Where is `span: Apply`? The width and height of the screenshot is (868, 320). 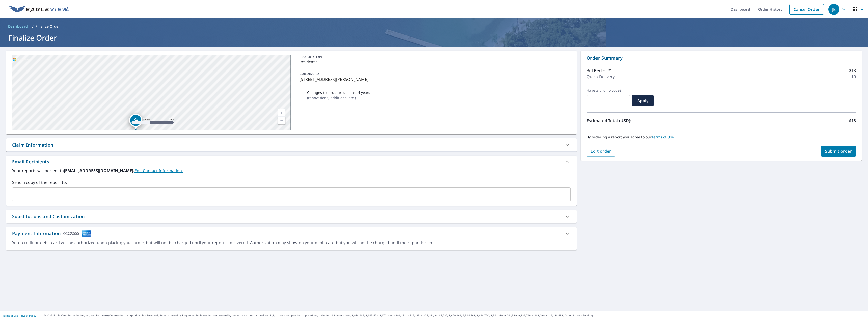
span: Apply is located at coordinates (643, 101).